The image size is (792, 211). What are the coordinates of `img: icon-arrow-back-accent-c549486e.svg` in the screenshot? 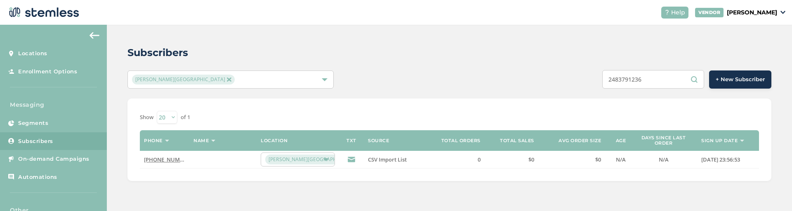 It's located at (94, 35).